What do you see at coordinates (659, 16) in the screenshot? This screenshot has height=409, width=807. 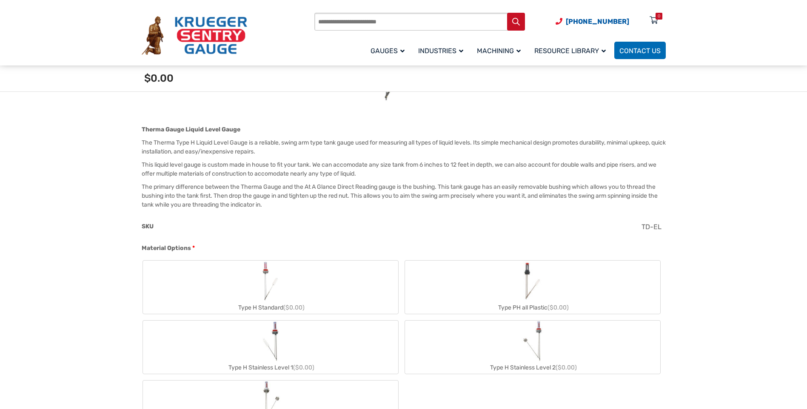 I see `div: 0` at bounding box center [659, 16].